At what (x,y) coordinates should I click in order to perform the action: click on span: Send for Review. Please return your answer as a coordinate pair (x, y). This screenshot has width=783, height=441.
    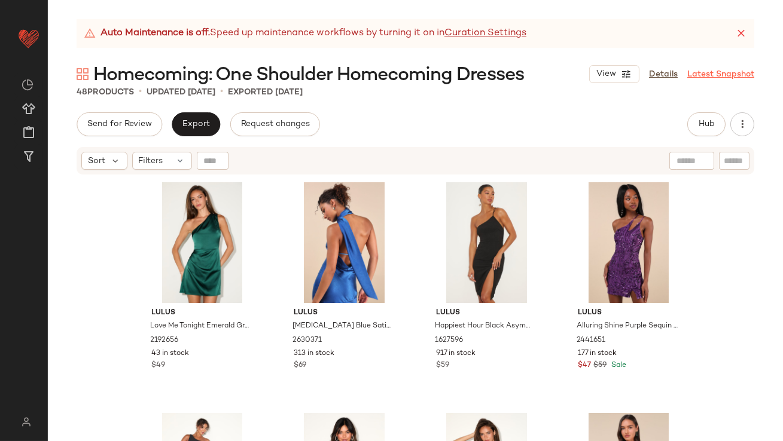
    Looking at the image, I should click on (119, 124).